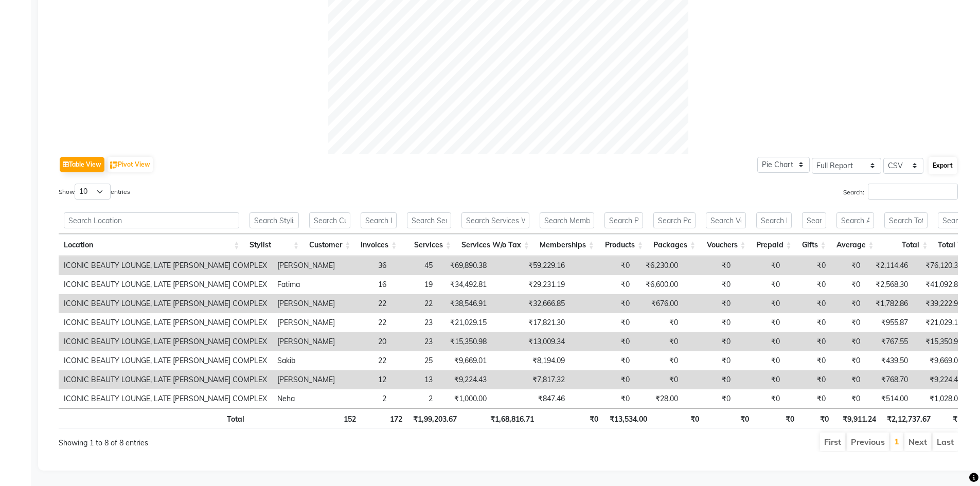 The image size is (980, 486). What do you see at coordinates (623, 220) in the screenshot?
I see `input: Search Products` at bounding box center [623, 220].